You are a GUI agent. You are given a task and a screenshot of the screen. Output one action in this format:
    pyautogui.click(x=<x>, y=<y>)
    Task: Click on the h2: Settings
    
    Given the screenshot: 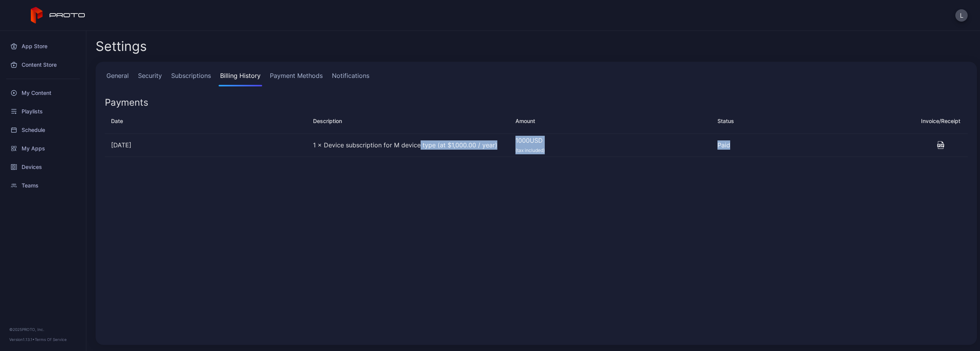 What is the action you would take?
    pyautogui.click(x=121, y=46)
    